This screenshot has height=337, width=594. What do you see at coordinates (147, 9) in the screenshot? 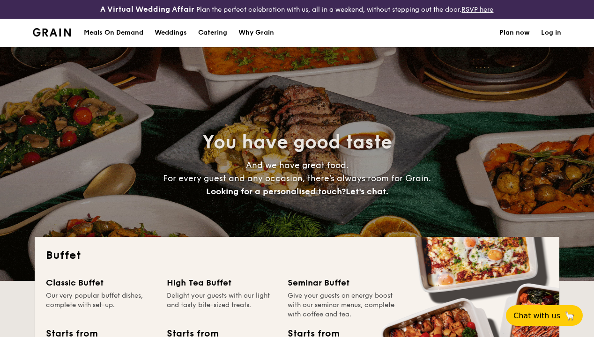
I see `h4: A Virtual Wedding Affair` at bounding box center [147, 9].